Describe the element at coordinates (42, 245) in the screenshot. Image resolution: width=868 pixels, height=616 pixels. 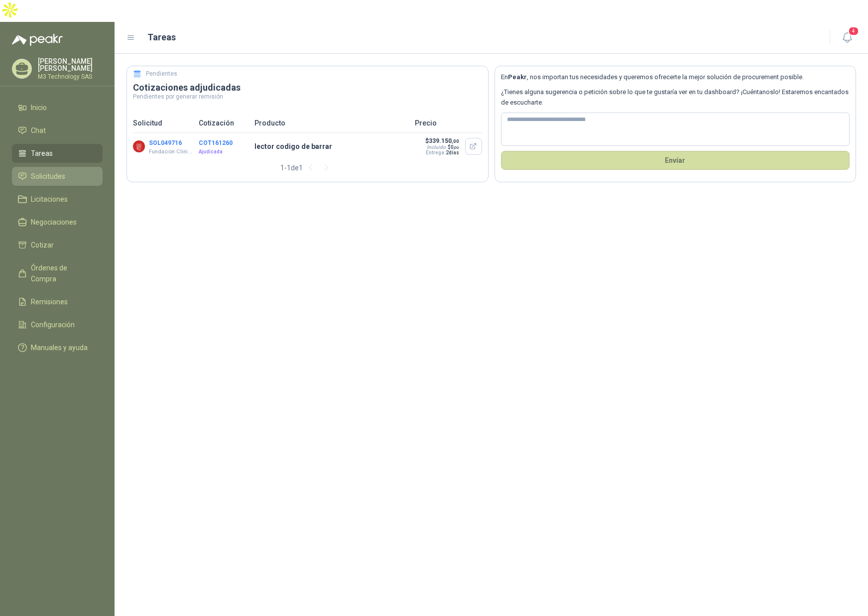
I see `span: Cotizar` at that location.